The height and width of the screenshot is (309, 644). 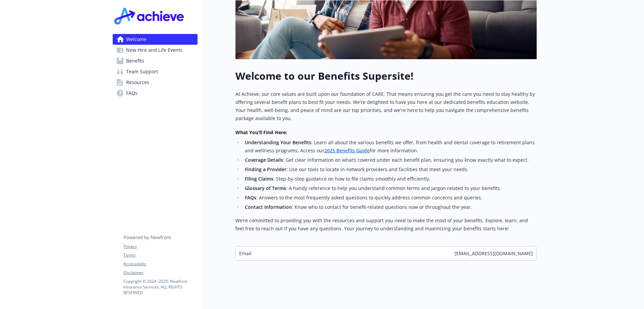 What do you see at coordinates (160, 272) in the screenshot?
I see `a: Disclaimer` at bounding box center [160, 272].